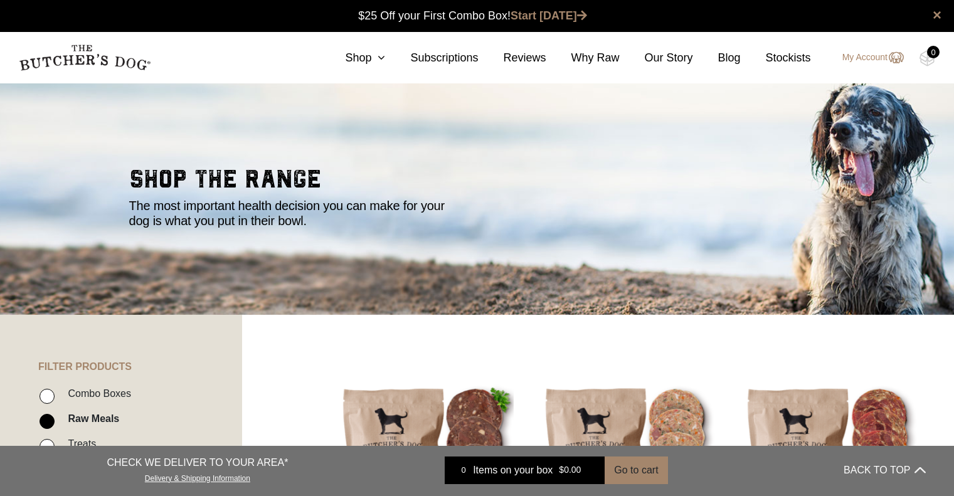 The width and height of the screenshot is (954, 496). What do you see at coordinates (353, 58) in the screenshot?
I see `a: Shop` at bounding box center [353, 58].